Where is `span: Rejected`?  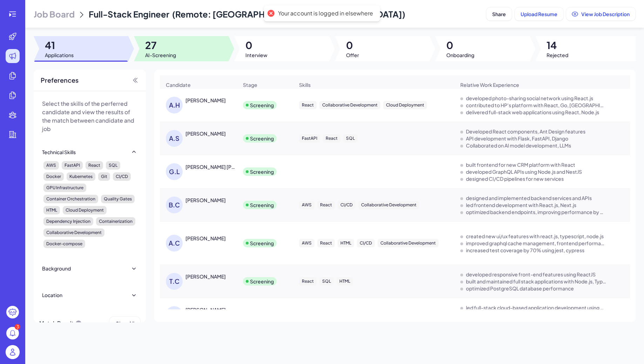 span: Rejected is located at coordinates (558, 55).